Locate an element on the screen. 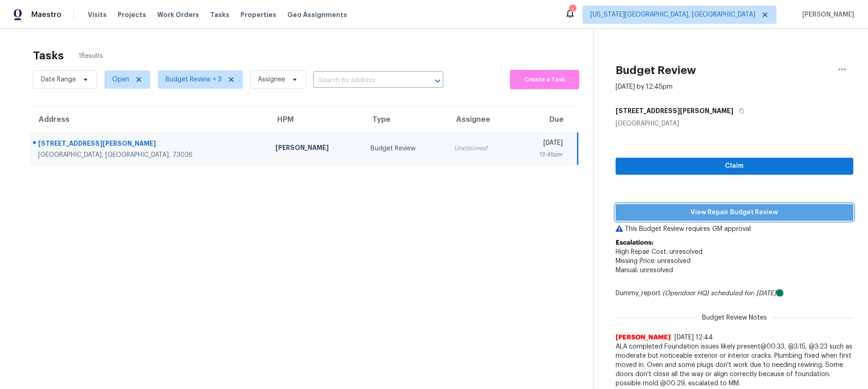 This screenshot has height=389, width=868. span: Date Range is located at coordinates (58, 79).